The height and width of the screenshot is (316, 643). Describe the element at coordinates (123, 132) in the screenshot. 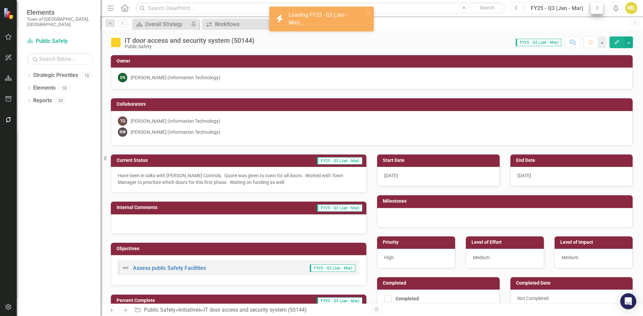

I see `div: RW` at that location.